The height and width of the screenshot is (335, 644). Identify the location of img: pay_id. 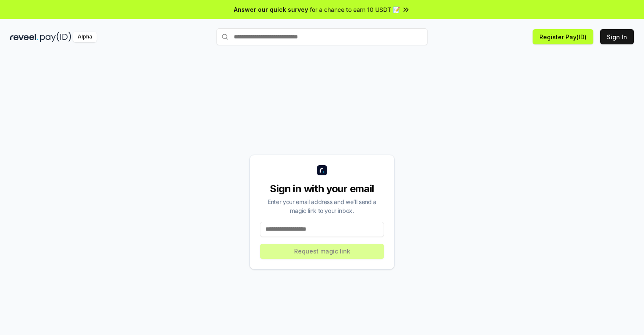
(56, 37).